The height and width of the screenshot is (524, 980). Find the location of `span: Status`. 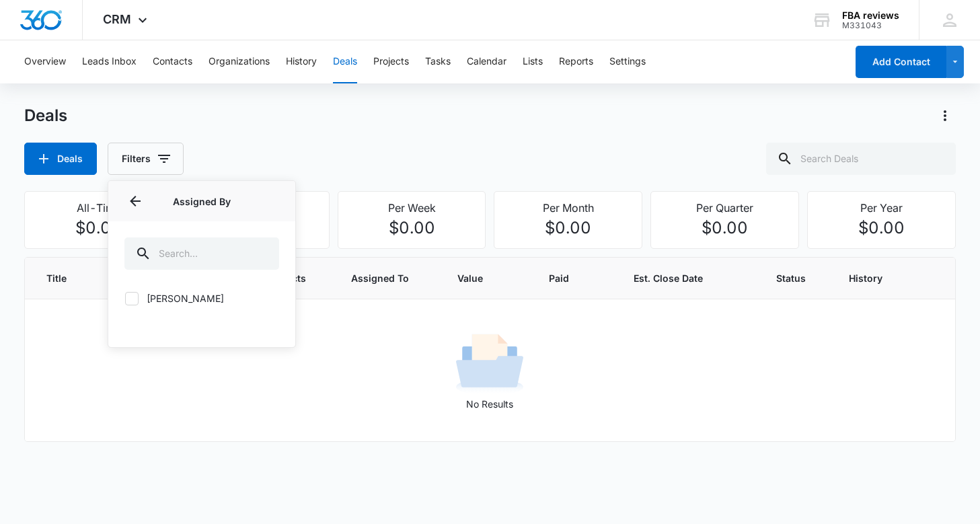

span: Status is located at coordinates (796, 278).